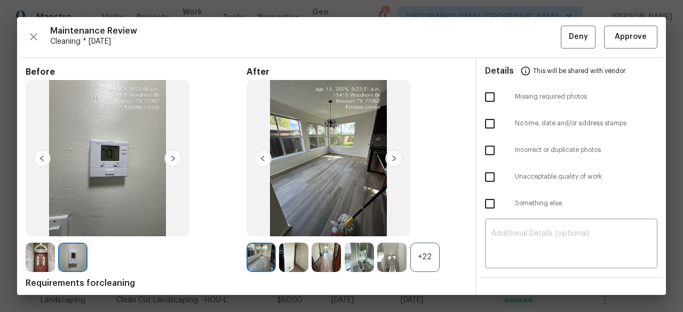 This screenshot has height=312, width=683. What do you see at coordinates (571, 124) in the screenshot?
I see `div: No time, date and/or address stamps` at bounding box center [571, 124].